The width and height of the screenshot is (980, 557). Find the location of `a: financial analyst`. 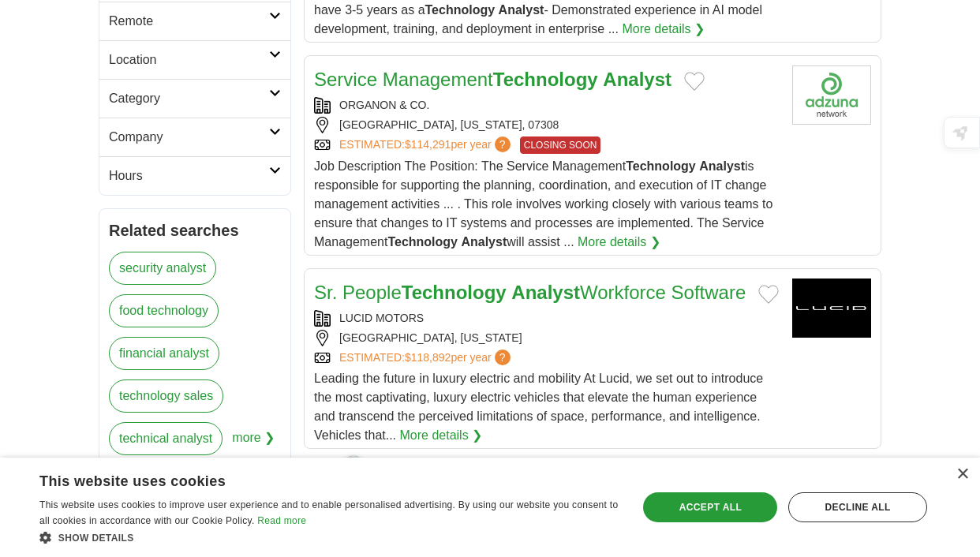

a: financial analyst is located at coordinates (164, 354).